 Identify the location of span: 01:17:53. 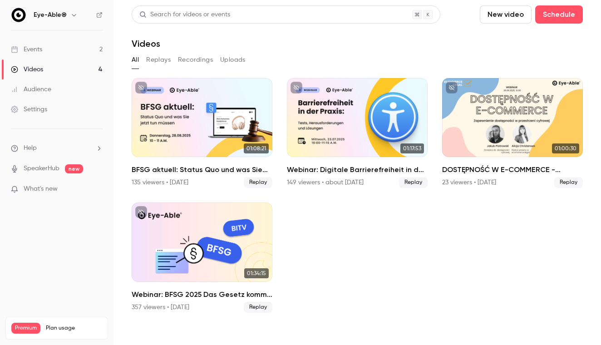
(412, 149).